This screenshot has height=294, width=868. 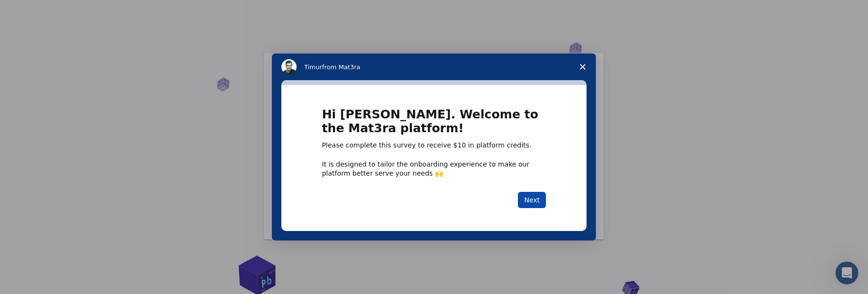 I want to click on span: Close survey, so click(x=583, y=67).